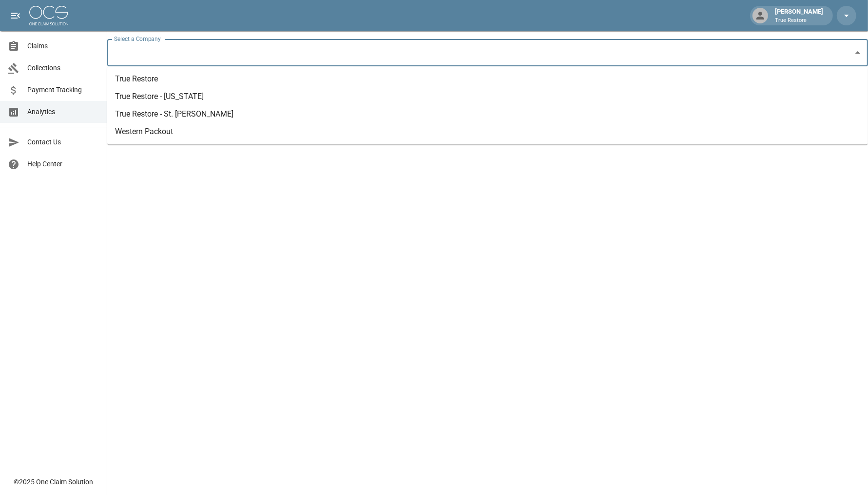 Image resolution: width=868 pixels, height=495 pixels. What do you see at coordinates (63, 90) in the screenshot?
I see `span: Payment Tracking` at bounding box center [63, 90].